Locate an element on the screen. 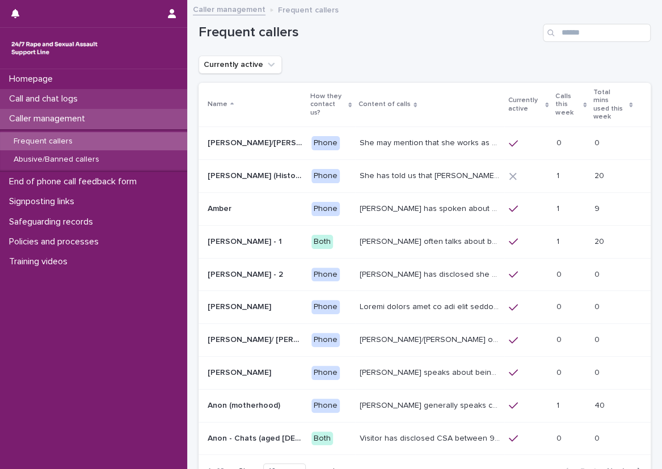 This screenshot has height=469, width=662. p: Name is located at coordinates (217, 104).